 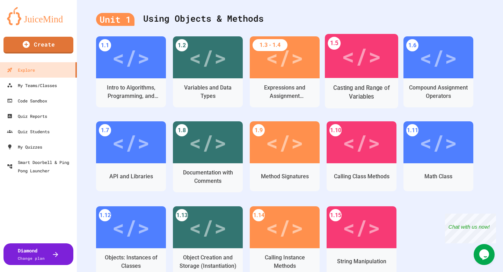 What do you see at coordinates (285, 262) in the screenshot?
I see `div: Calling Instance Methods` at bounding box center [285, 262].